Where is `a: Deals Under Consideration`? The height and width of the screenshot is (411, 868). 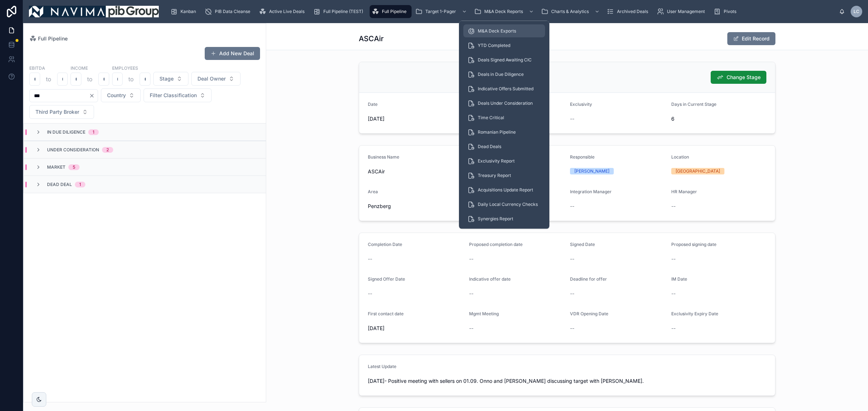 a: Deals Under Consideration is located at coordinates (504, 103).